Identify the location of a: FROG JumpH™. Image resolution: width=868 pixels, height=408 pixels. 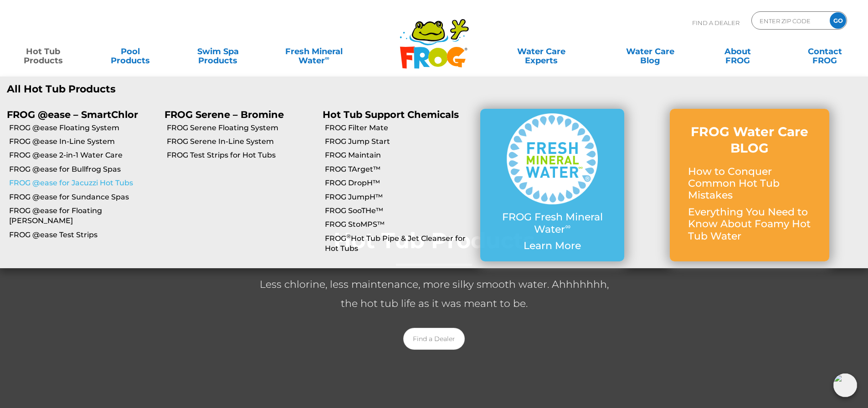
(399, 197).